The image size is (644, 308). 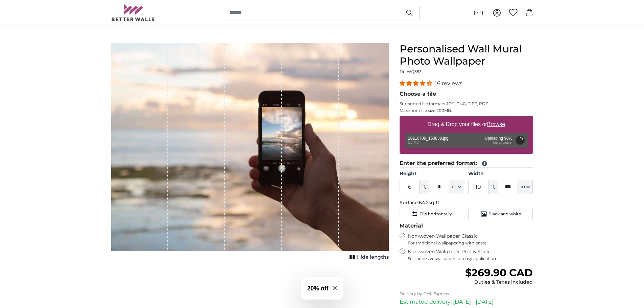 What do you see at coordinates (466, 55) in the screenshot?
I see `h1: Personalised Wall Mural Photo Wallpaper` at bounding box center [466, 55].